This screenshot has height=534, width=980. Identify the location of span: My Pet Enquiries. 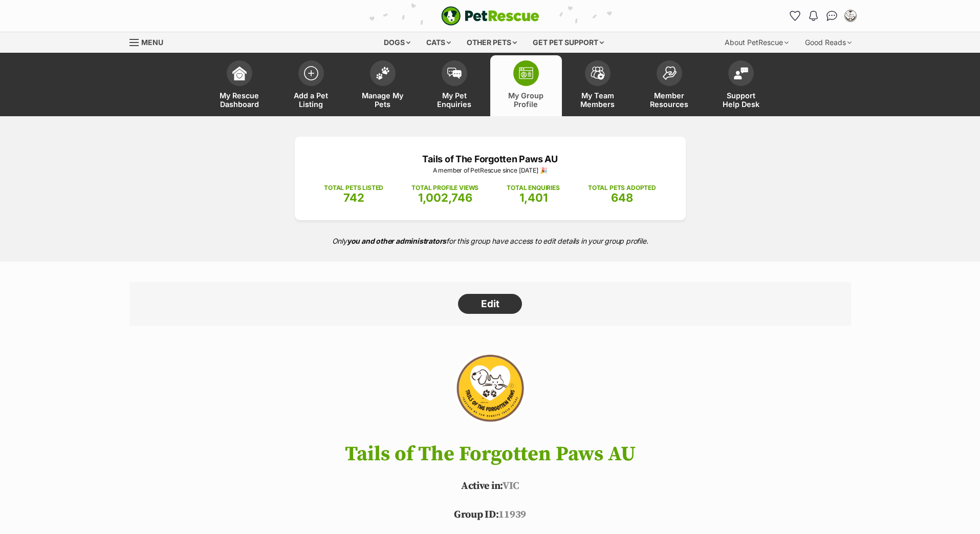
(454, 100).